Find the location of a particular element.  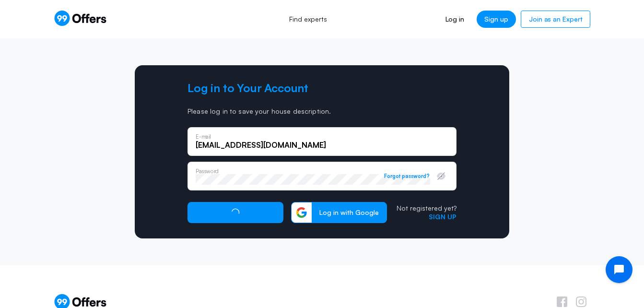

p: E-mail is located at coordinates (203, 136).